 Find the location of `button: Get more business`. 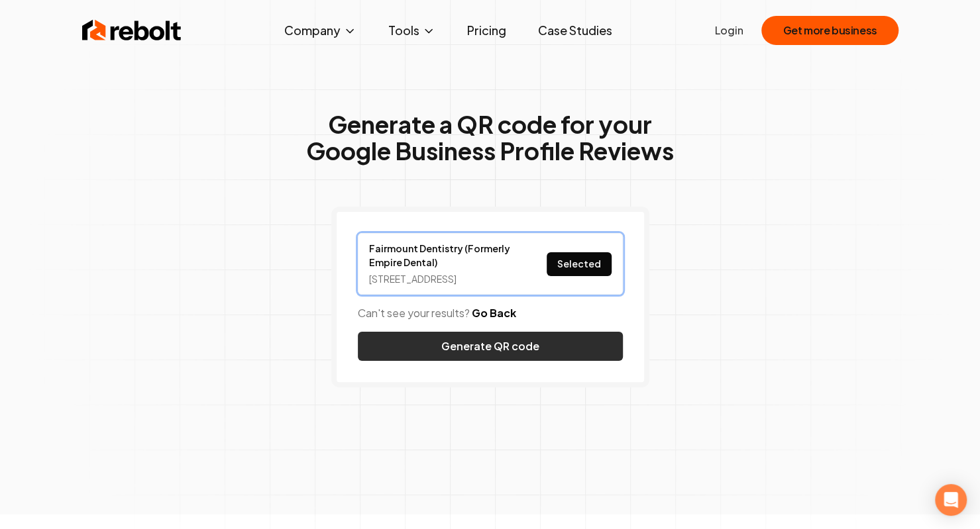

button: Get more business is located at coordinates (829, 30).